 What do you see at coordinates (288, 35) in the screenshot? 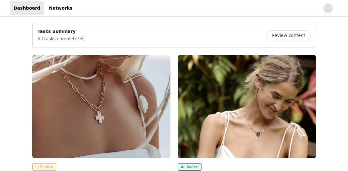
I see `button: Review content` at bounding box center [288, 35].